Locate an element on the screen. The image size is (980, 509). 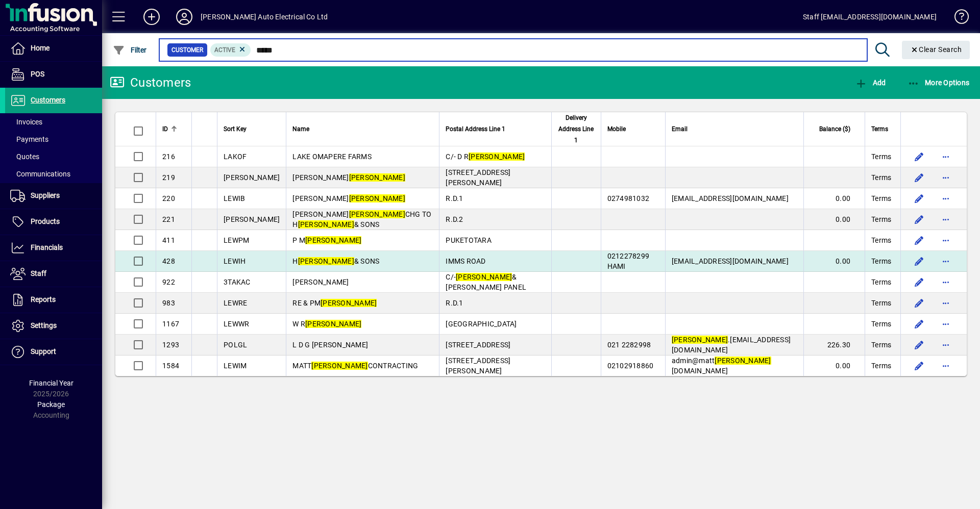
span: LEWIH is located at coordinates (234, 261).